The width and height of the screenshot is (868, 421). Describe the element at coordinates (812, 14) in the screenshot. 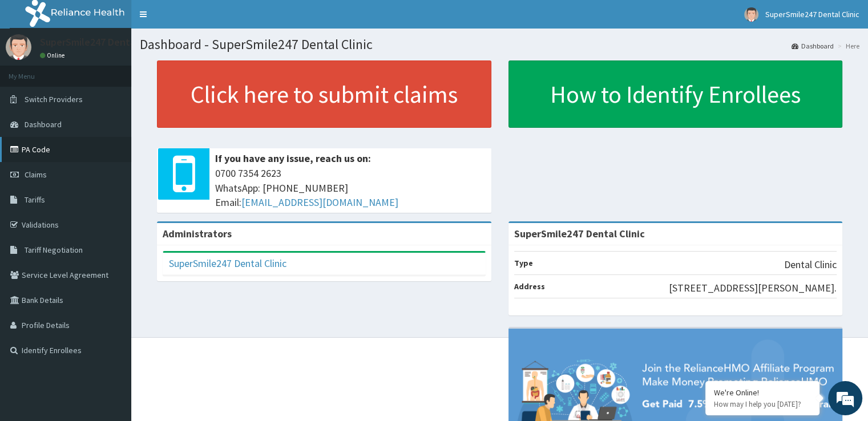

I see `span: SuperSmile247 Dental Clinic` at that location.